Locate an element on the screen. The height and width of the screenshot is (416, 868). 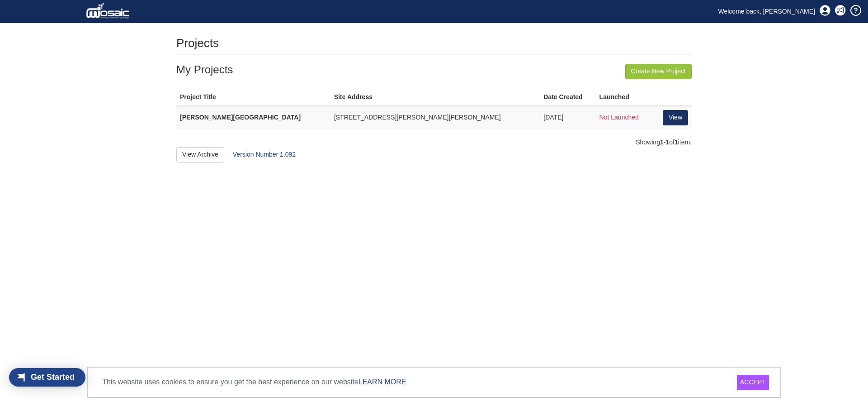
div: Showing of item. is located at coordinates (434, 143).